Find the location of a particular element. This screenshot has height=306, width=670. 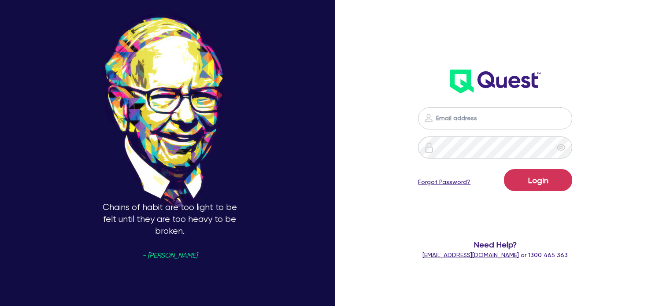

a: Forgot Password? is located at coordinates (444, 182).